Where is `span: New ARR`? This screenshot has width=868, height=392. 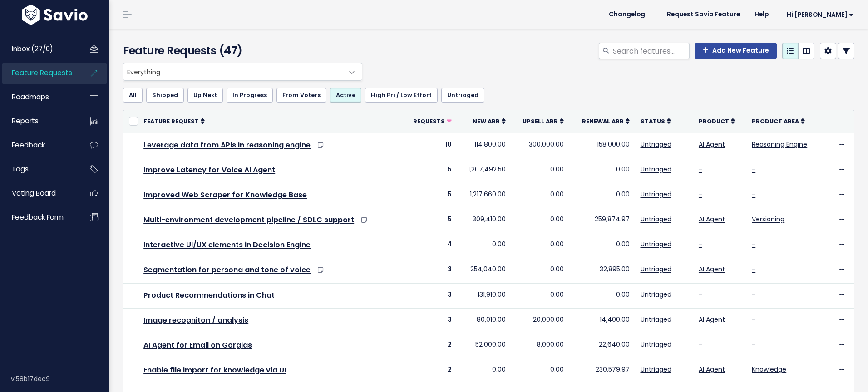
span: New ARR is located at coordinates (486, 121).